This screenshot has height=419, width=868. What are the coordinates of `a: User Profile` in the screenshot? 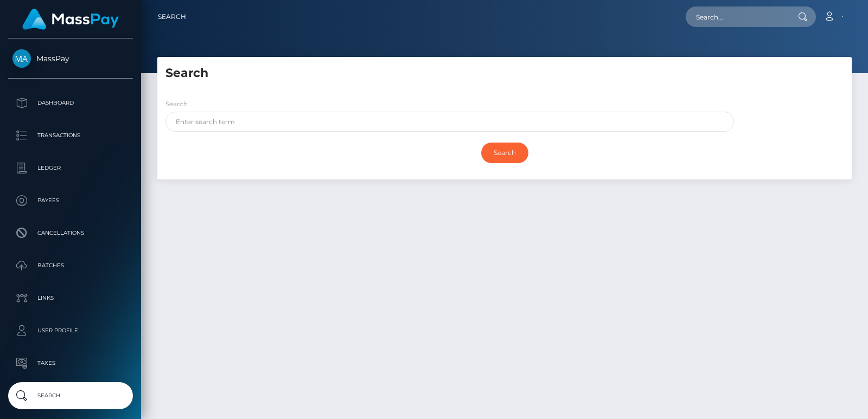 It's located at (70, 331).